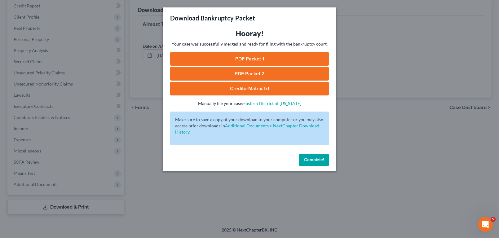 This screenshot has height=238, width=499. What do you see at coordinates (213, 18) in the screenshot?
I see `h3: Download Bankruptcy Packet` at bounding box center [213, 18].